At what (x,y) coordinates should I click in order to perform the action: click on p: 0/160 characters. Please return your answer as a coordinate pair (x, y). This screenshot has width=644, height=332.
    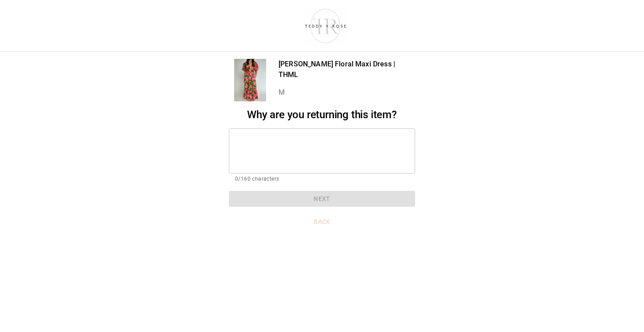
    Looking at the image, I should click on (322, 180).